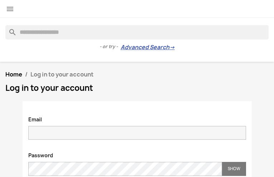  What do you see at coordinates (125, 168) in the screenshot?
I see `input: Password input` at bounding box center [125, 168].